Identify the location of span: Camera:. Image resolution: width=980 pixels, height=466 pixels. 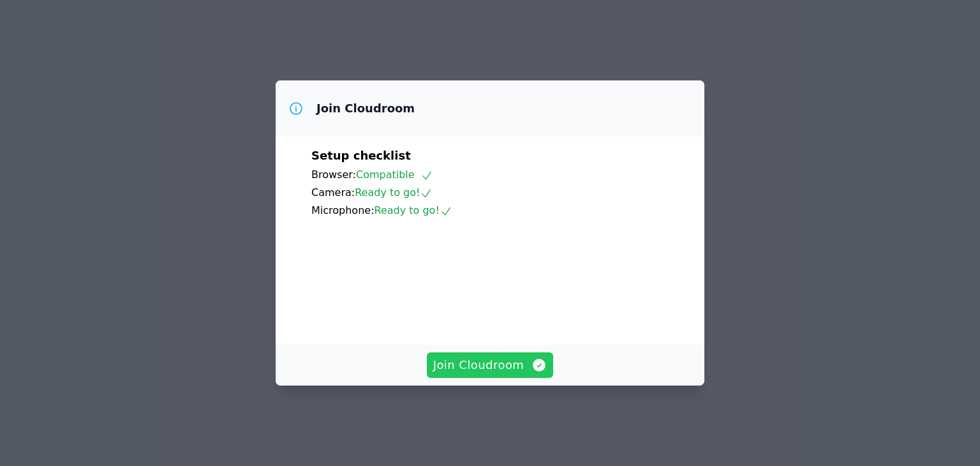
(333, 192).